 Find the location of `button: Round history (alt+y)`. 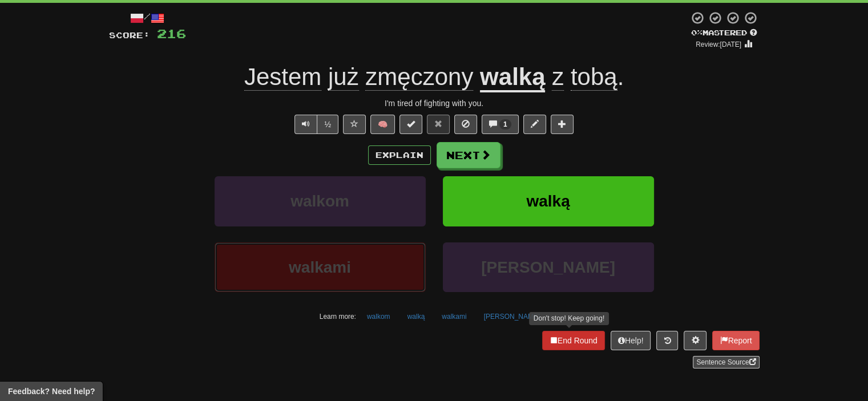

button: Round history (alt+y) is located at coordinates (667, 341).